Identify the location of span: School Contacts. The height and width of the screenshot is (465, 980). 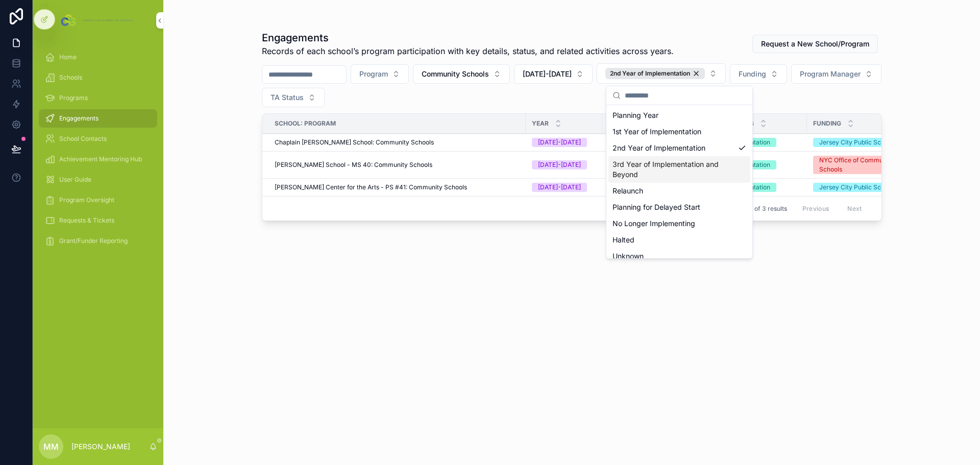
(83, 139).